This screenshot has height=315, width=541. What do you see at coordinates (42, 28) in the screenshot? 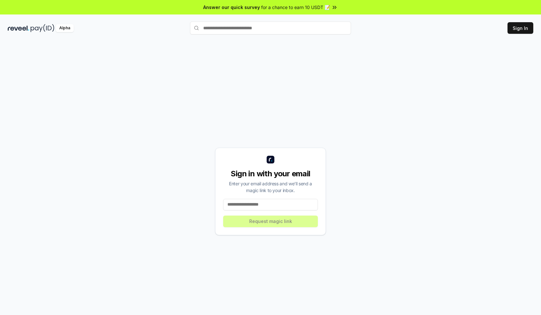
I see `img: pay_id` at bounding box center [42, 28].